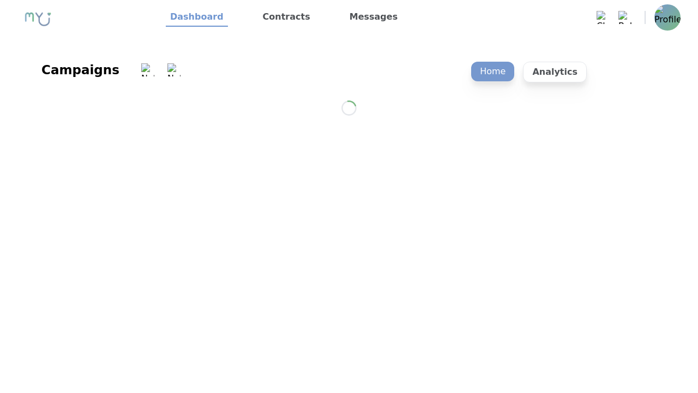 This screenshot has height=393, width=698. I want to click on img: Chat, so click(603, 17).